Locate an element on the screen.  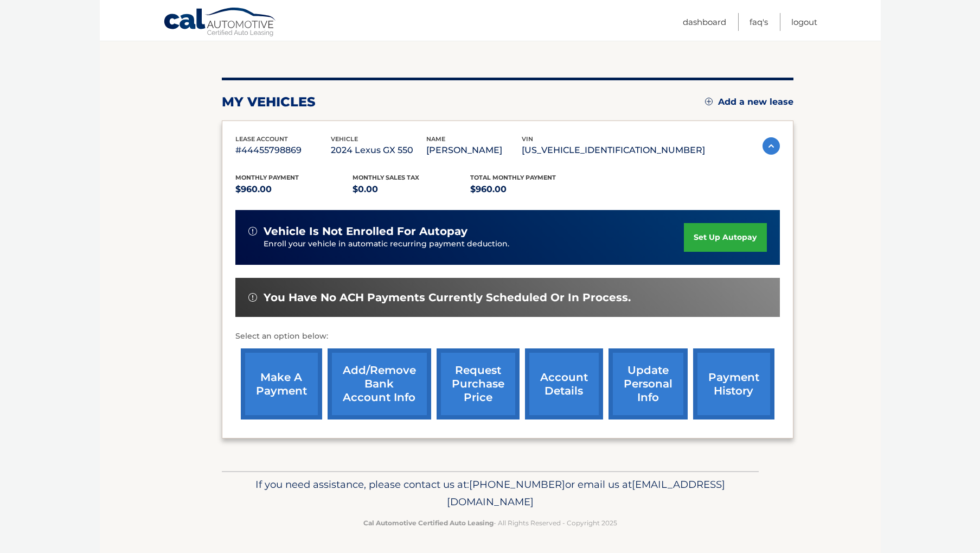
a: Dashboard is located at coordinates (705, 22).